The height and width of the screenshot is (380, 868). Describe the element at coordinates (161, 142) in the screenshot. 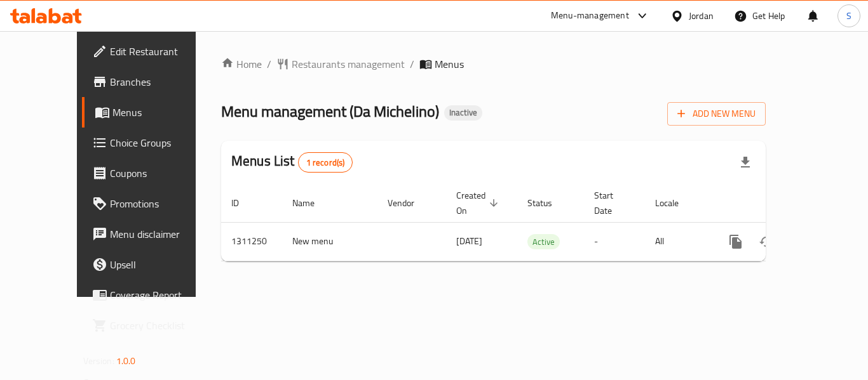

I see `span: Choice Groups` at that location.